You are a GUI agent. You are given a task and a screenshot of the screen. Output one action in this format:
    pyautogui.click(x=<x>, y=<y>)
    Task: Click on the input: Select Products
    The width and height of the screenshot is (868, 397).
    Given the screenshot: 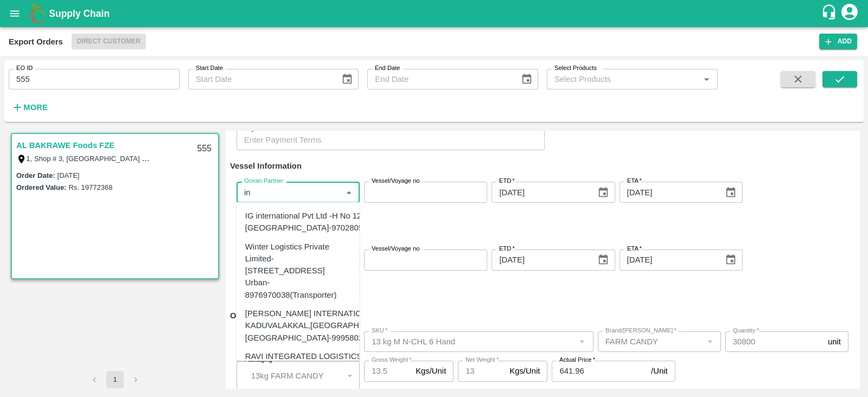 What is the action you would take?
    pyautogui.click(x=624, y=79)
    